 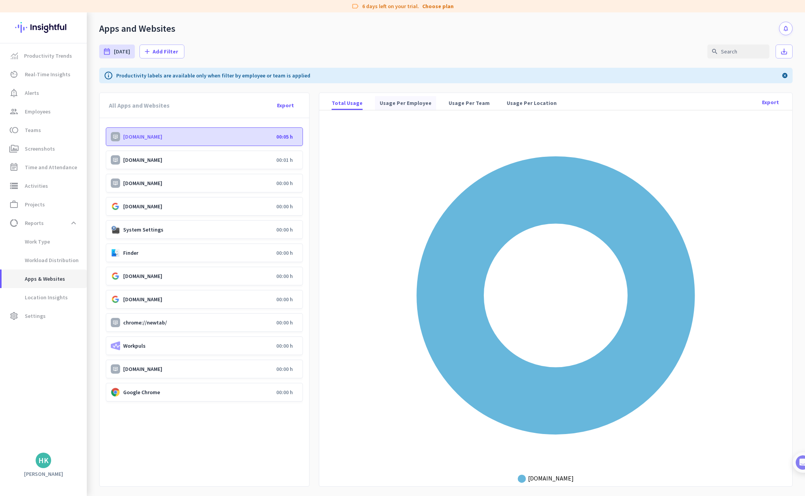 What do you see at coordinates (784, 52) in the screenshot?
I see `button: save_alt` at bounding box center [784, 52].